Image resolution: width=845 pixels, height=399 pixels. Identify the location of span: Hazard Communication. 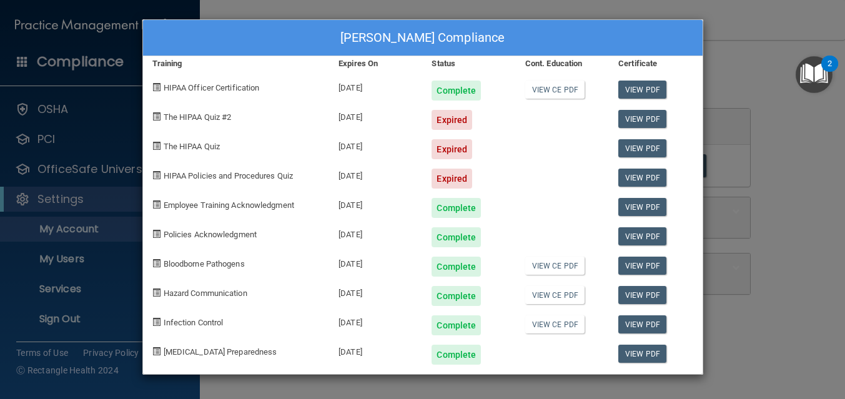
(206, 293).